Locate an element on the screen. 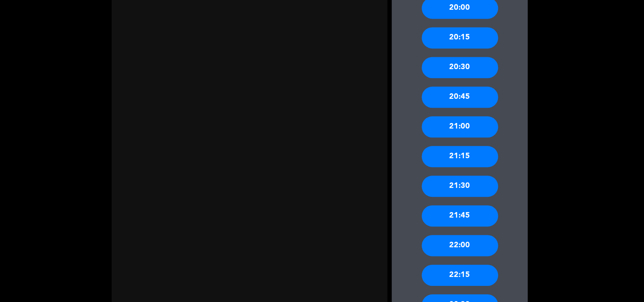  div: 21:45 is located at coordinates (460, 215).